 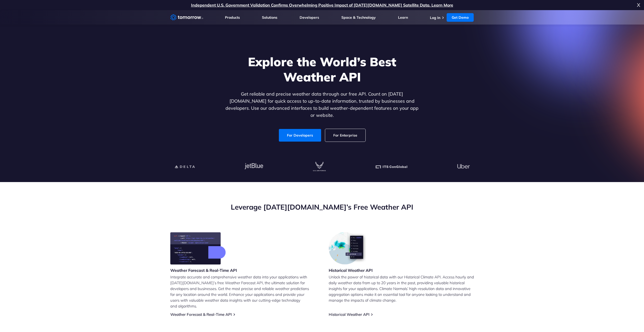 What do you see at coordinates (460, 18) in the screenshot?
I see `a: Get Demo` at bounding box center [460, 18].